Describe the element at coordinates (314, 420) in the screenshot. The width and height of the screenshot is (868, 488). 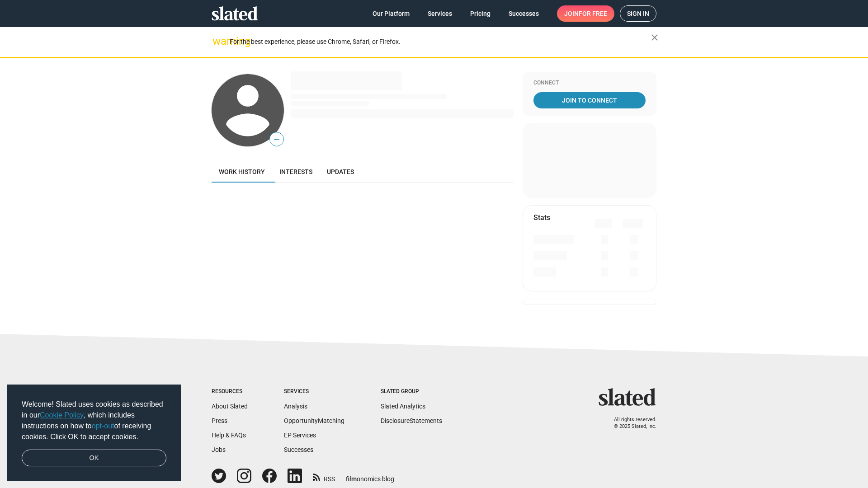
I see `a: OpportunityMatching` at that location.